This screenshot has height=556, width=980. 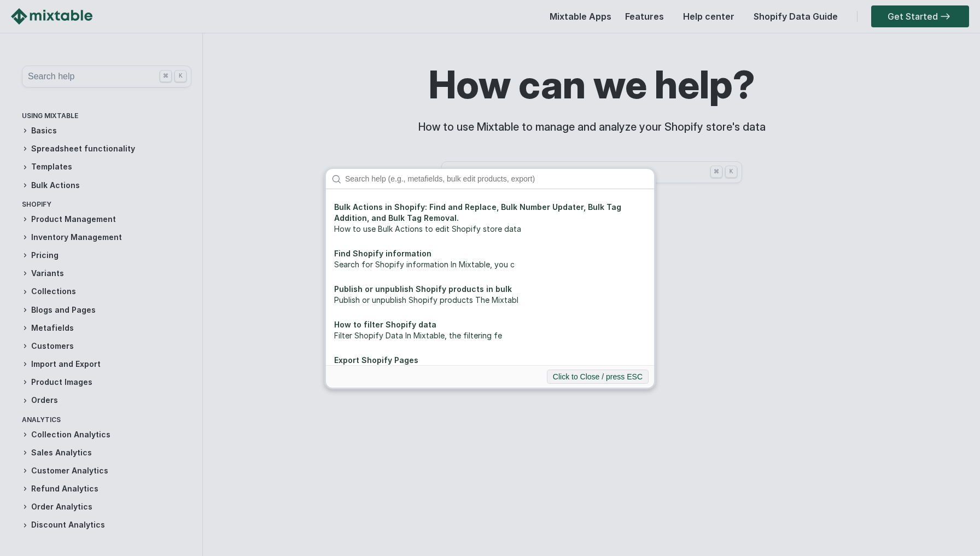 I want to click on div: Publish or unpublish Shopify products in bulk, so click(x=490, y=289).